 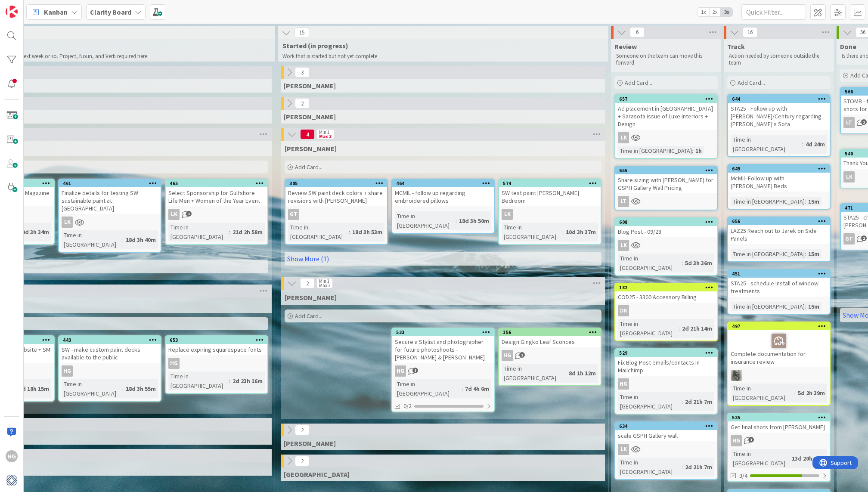 I want to click on span: 2, so click(x=302, y=430).